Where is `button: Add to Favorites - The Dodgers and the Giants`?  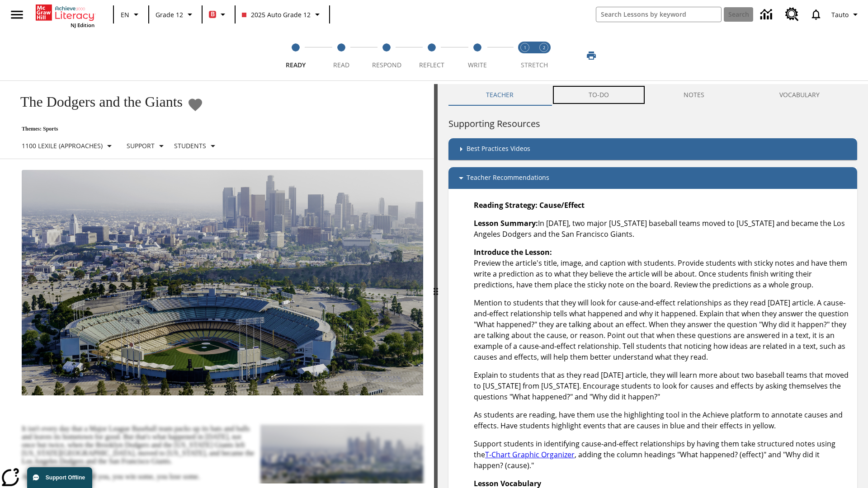 button: Add to Favorites - The Dodgers and the Giants is located at coordinates (195, 105).